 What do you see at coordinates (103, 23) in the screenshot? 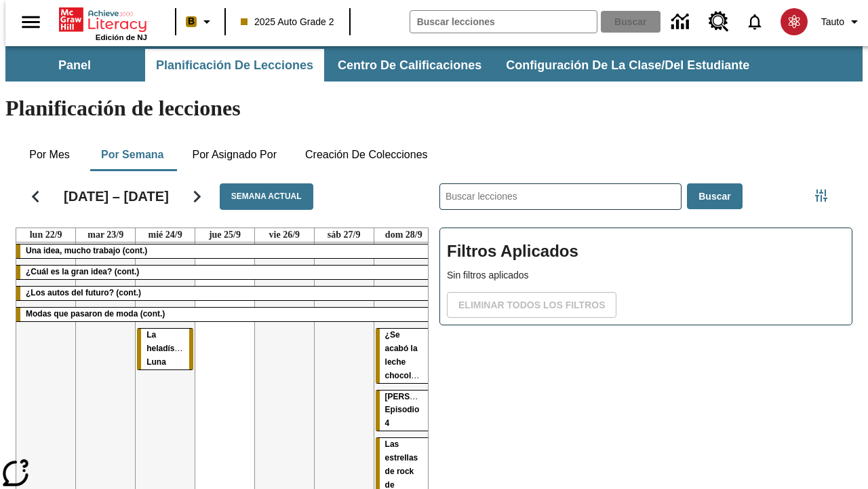
I see `div: Portada` at bounding box center [103, 23].